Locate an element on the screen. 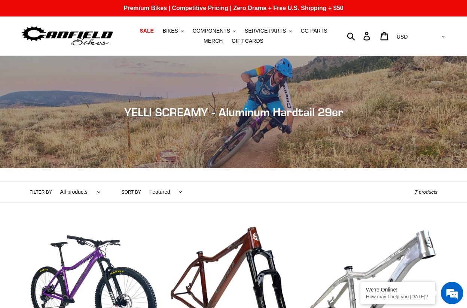  label: Sort by is located at coordinates (131, 192).